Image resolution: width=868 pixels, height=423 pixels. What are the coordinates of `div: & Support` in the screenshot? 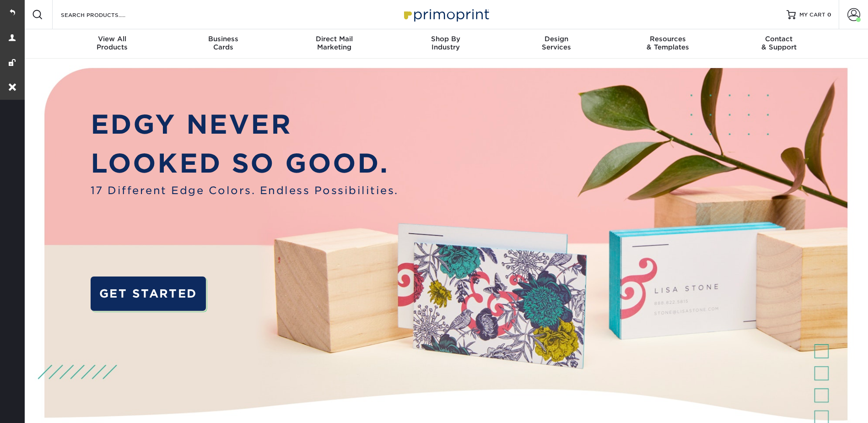 It's located at (778, 43).